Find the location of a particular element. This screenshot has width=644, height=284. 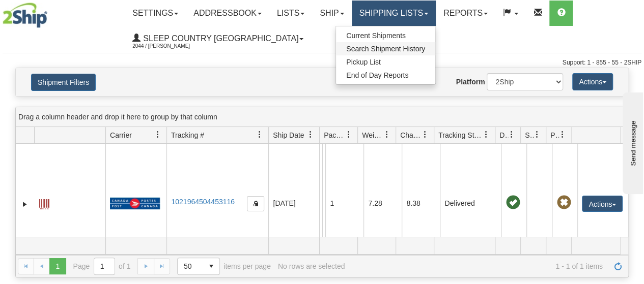

span: Carrier is located at coordinates (121, 135).